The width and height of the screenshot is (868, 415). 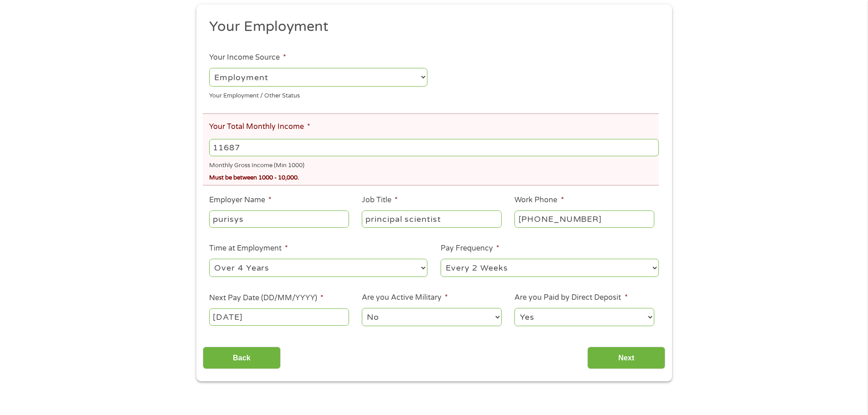 I want to click on label: Work Phone, so click(x=539, y=200).